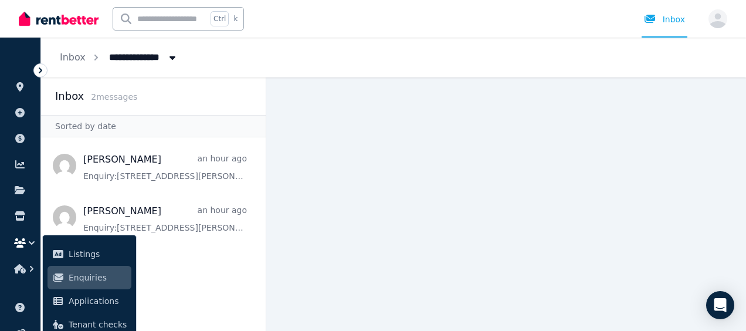  Describe the element at coordinates (153, 126) in the screenshot. I see `div: Sorted by date` at that location.